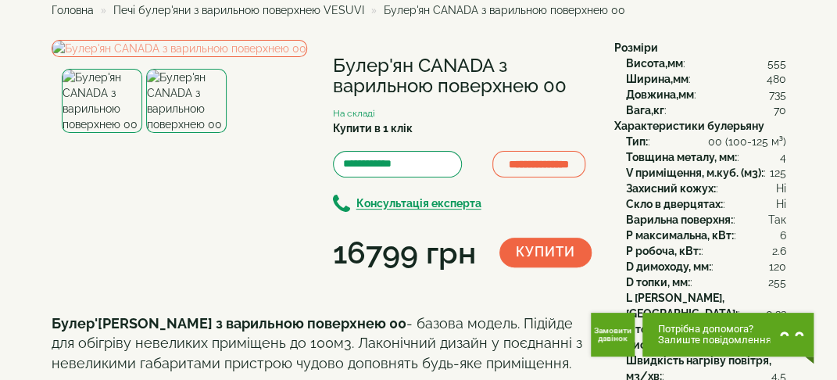 This screenshot has height=380, width=837. What do you see at coordinates (776, 282) in the screenshot?
I see `span: 255` at bounding box center [776, 282].